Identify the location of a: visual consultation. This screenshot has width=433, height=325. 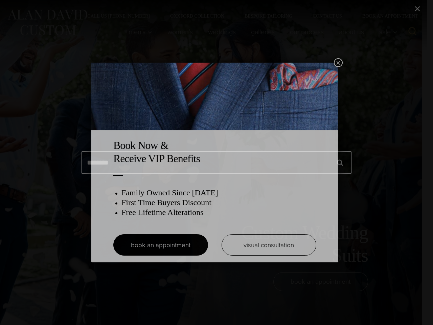
(269, 245).